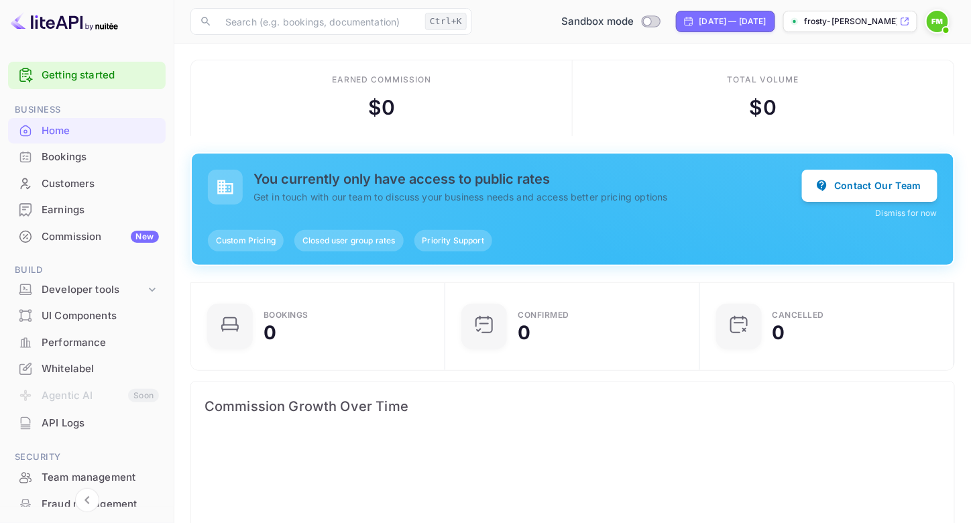 The image size is (971, 523). What do you see at coordinates (100, 237) in the screenshot?
I see `div: Commission` at bounding box center [100, 237].